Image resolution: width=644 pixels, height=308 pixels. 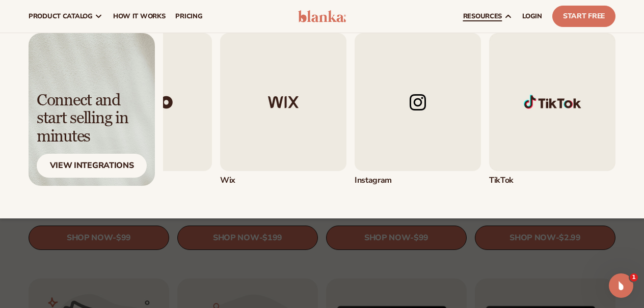 I want to click on span: resources, so click(x=482, y=16).